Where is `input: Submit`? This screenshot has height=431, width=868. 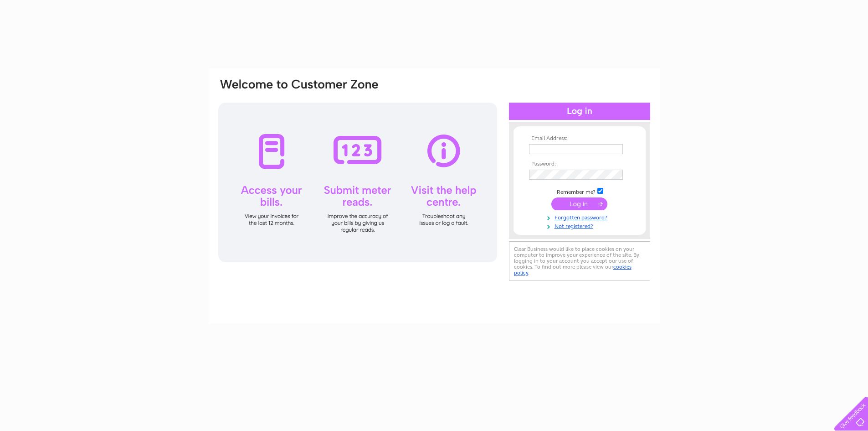
input: Submit is located at coordinates (579, 204).